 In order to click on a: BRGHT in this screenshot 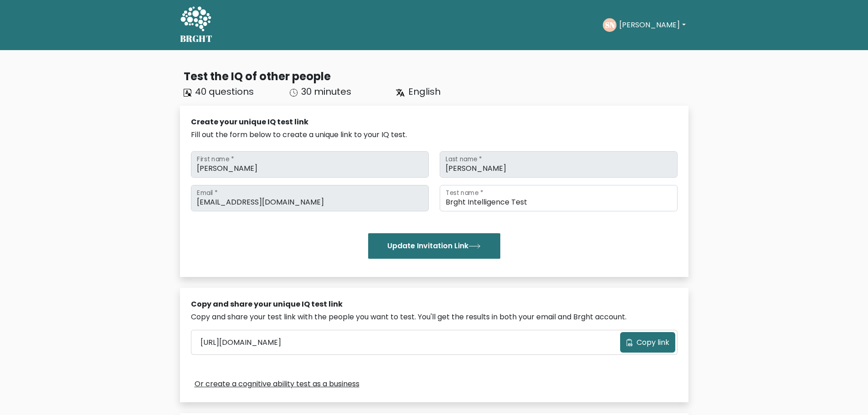, I will do `click(197, 25)`.